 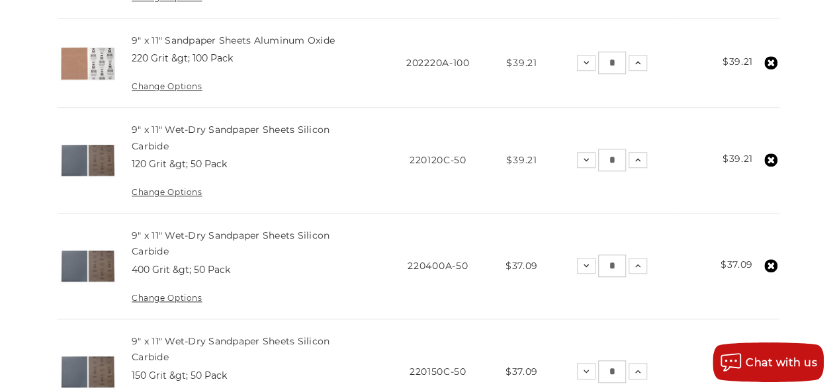 I want to click on dd: 220 Grit &gt; 100 Pack, so click(x=182, y=58).